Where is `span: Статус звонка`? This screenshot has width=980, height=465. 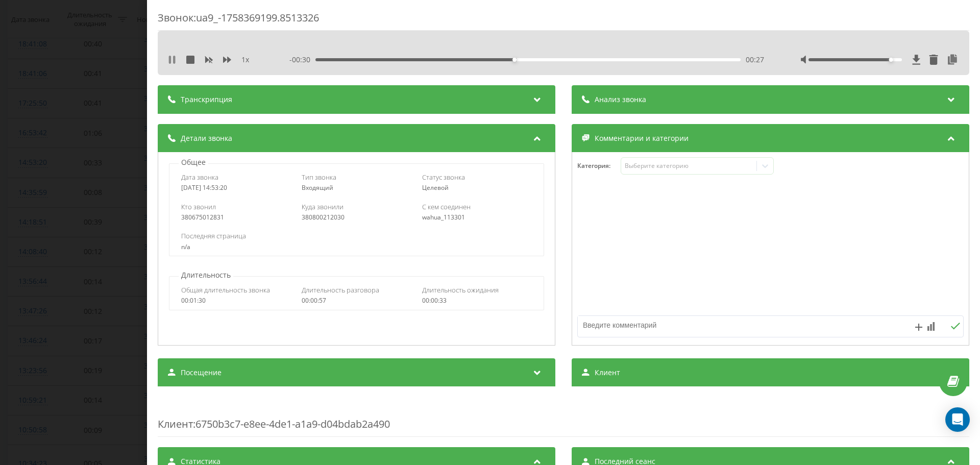
span: Статус звонка is located at coordinates (444, 177).